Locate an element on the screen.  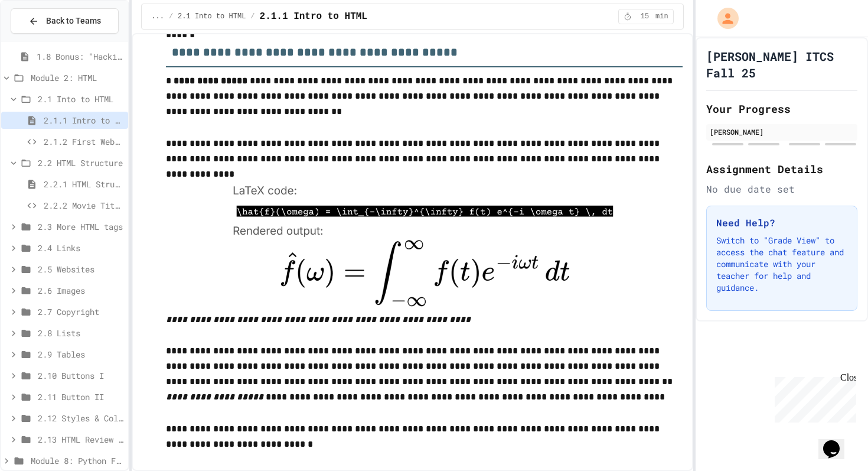
span: 2.9 Tables is located at coordinates (80, 354).